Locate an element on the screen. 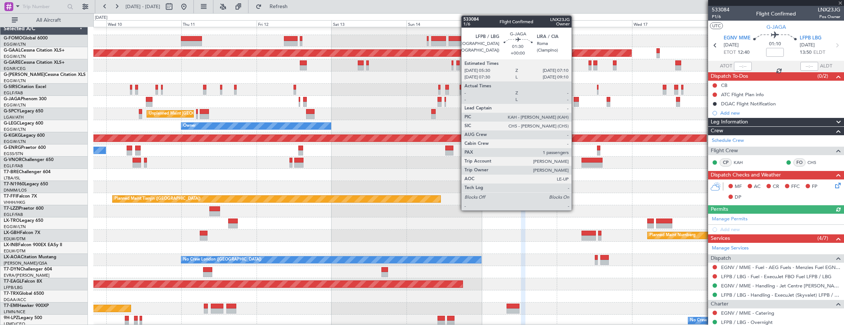 Image resolution: width=844 pixels, height=325 pixels. span: G-VNOR is located at coordinates (13, 160).